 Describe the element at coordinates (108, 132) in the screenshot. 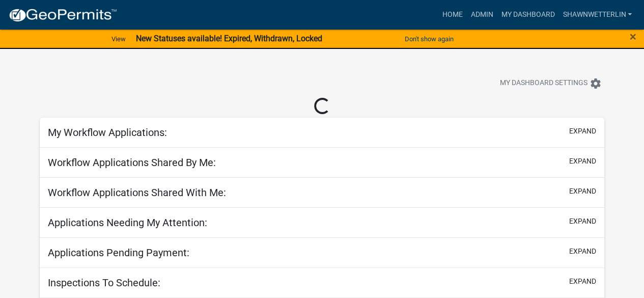

I see `h5: My Workflow Applications:` at that location.